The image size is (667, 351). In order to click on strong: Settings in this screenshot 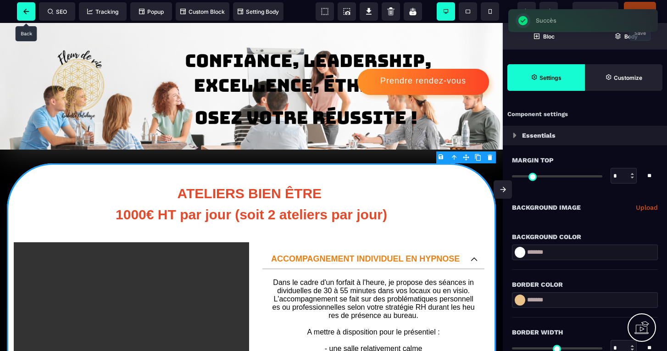, I will do `click(551, 78)`.